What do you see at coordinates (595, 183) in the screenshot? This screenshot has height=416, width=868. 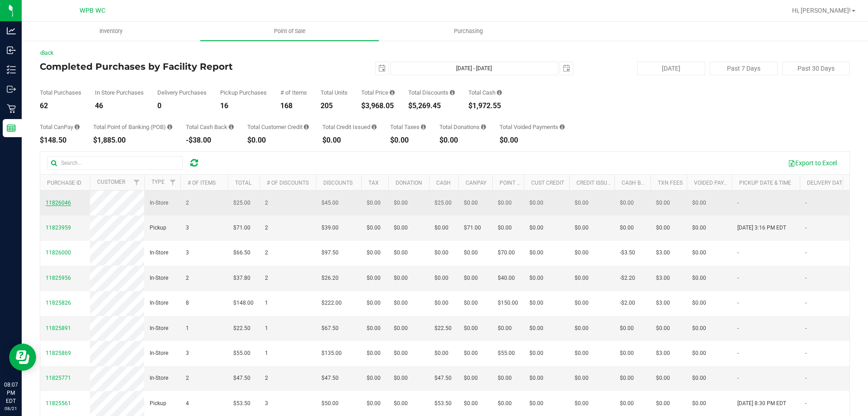 I see `a: Credit Issued` at bounding box center [595, 183].